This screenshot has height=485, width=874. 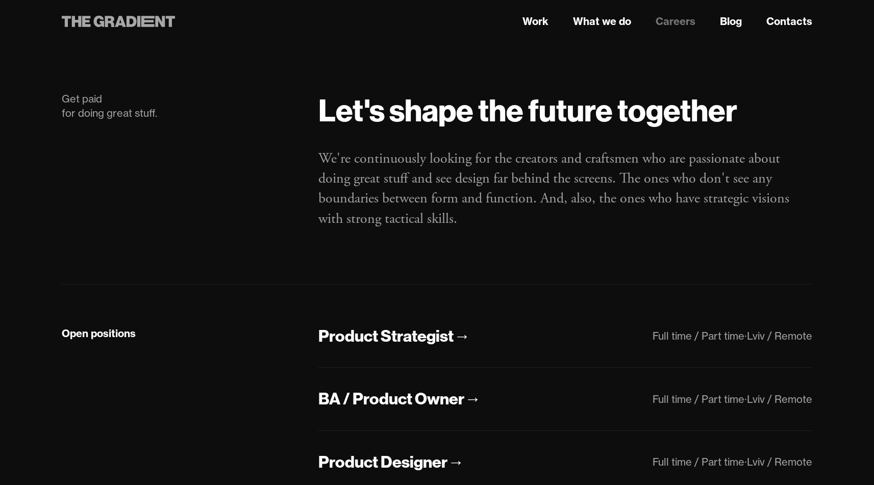 What do you see at coordinates (391, 399) in the screenshot?
I see `div: BA / Product Owner` at bounding box center [391, 399].